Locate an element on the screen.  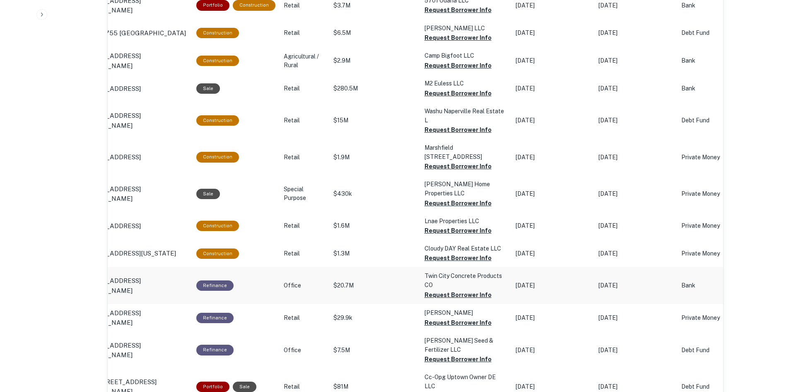
p: Washu Naperville Real Estate L is located at coordinates (466, 116).